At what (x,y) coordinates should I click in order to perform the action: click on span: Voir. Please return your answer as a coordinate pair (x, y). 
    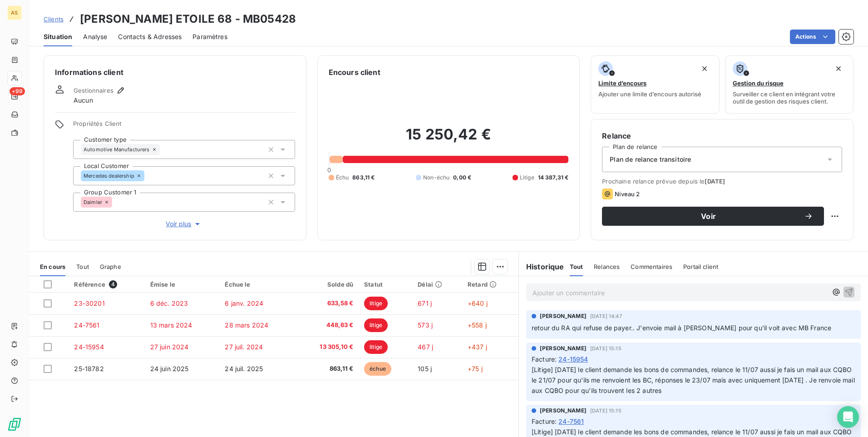
    Looking at the image, I should click on (709, 216).